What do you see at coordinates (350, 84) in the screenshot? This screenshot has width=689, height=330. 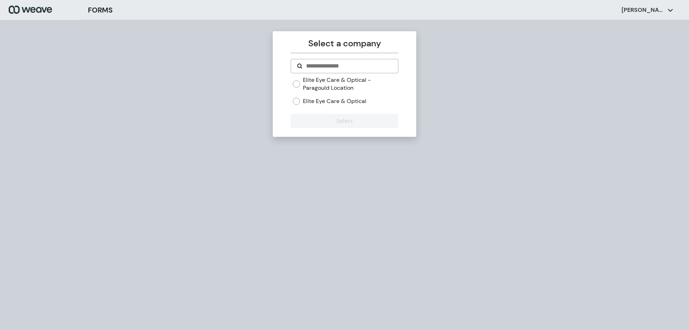 I see `label: Elite Eye Care & Optical - Paragould Location` at bounding box center [350, 84].